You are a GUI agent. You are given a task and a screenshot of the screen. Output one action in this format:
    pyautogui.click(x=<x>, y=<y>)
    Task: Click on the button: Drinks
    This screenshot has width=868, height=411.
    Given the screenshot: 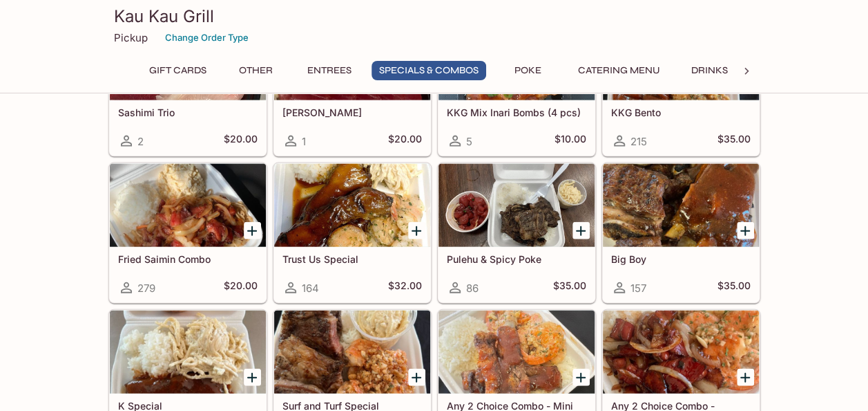 What is the action you would take?
    pyautogui.click(x=709, y=71)
    